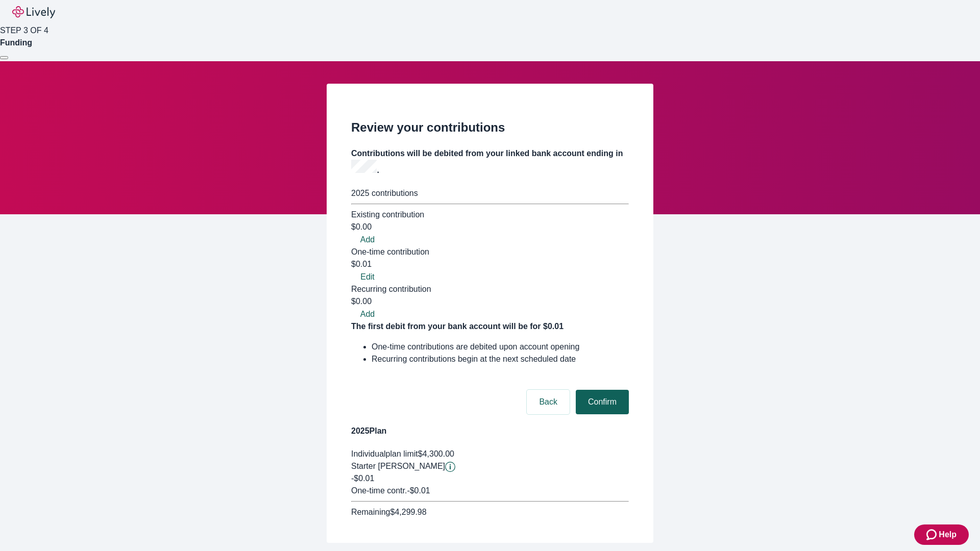 The height and width of the screenshot is (551, 980). Describe the element at coordinates (490, 128) in the screenshot. I see `h2: Review your contributions` at that location.